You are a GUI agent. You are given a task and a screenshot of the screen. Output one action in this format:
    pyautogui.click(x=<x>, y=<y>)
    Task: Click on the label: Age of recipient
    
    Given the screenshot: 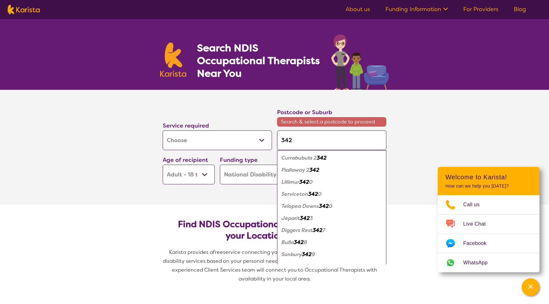 What is the action you would take?
    pyautogui.click(x=185, y=160)
    